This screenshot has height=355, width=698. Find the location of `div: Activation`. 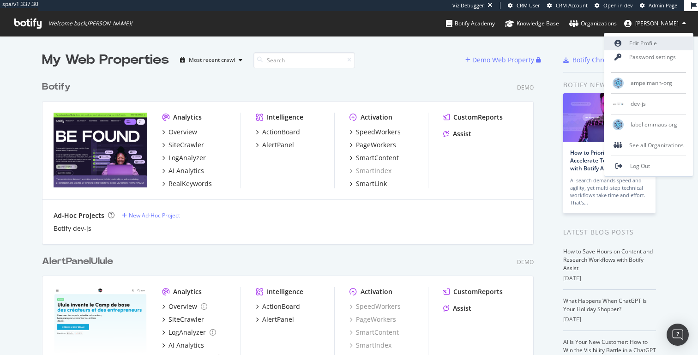

div: Activation is located at coordinates (376, 117).